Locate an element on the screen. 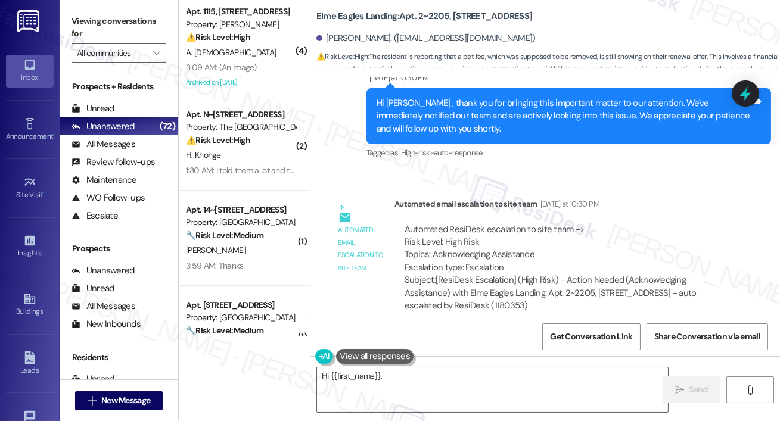  textarea: Hi {{first_name}}, is located at coordinates (492, 390).